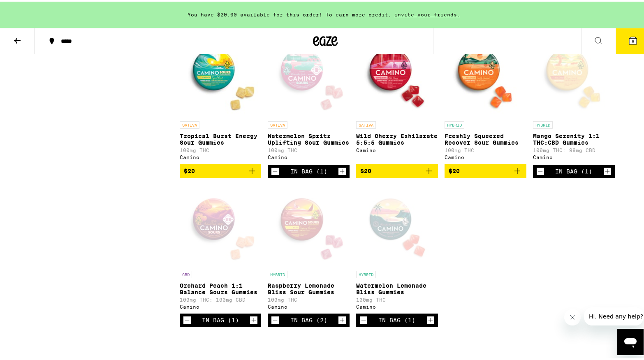 The height and width of the screenshot is (360, 644). I want to click on span: You have $20.00 available for this order! To earn more credit,, so click(290, 12).